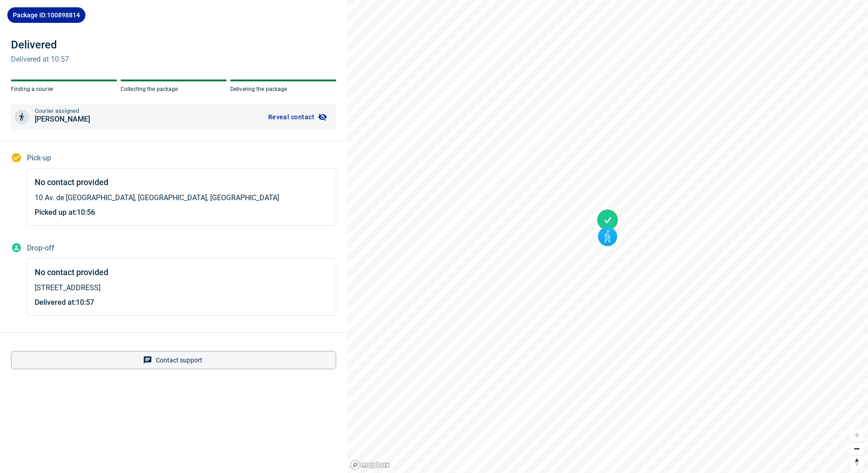  What do you see at coordinates (283, 89) in the screenshot?
I see `p: Delivering the package` at bounding box center [283, 89].